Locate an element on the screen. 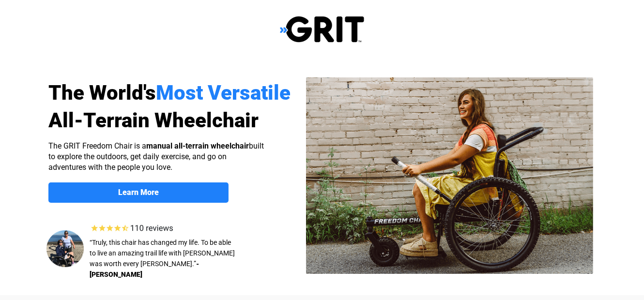 Image resolution: width=644 pixels, height=300 pixels. strong: manual all-terrain wheelchair is located at coordinates (198, 146).